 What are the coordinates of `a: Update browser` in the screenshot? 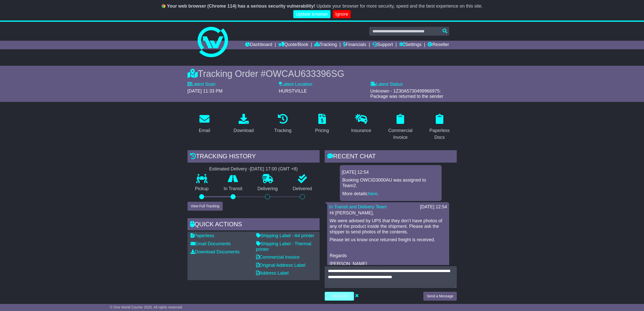 It's located at (312, 14).